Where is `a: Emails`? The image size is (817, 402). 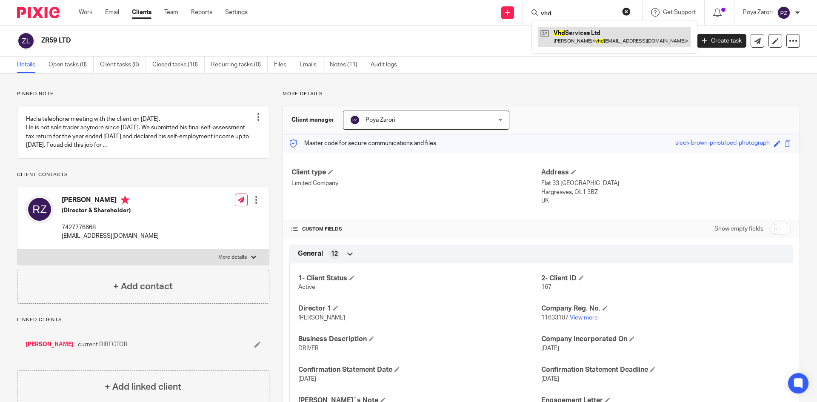 a: Emails is located at coordinates (312, 65).